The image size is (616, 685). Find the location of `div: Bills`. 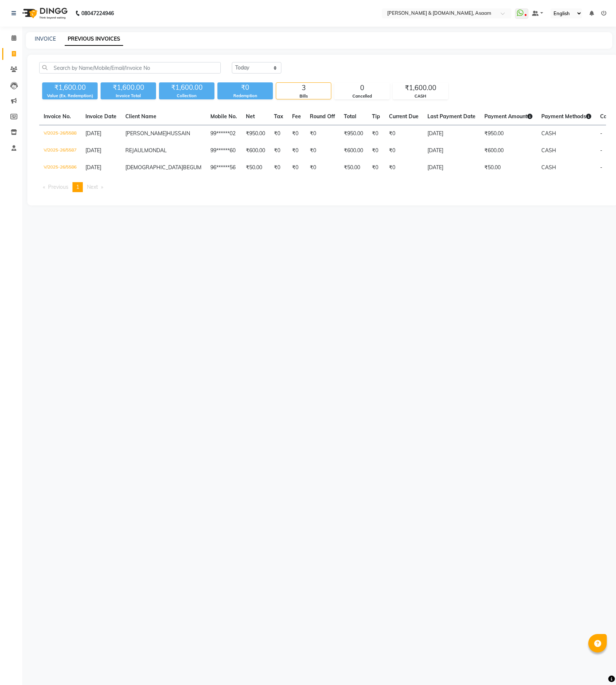

div: Bills is located at coordinates (303, 96).